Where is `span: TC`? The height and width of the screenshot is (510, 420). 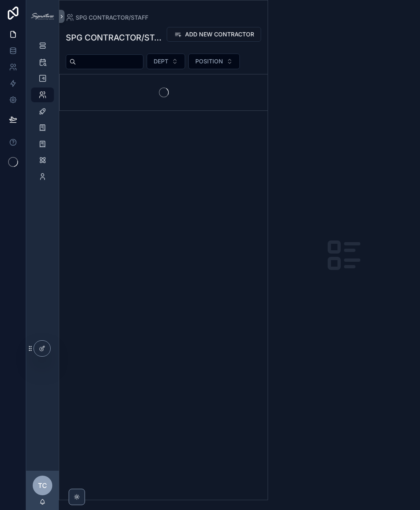
span: TC is located at coordinates (42, 485).